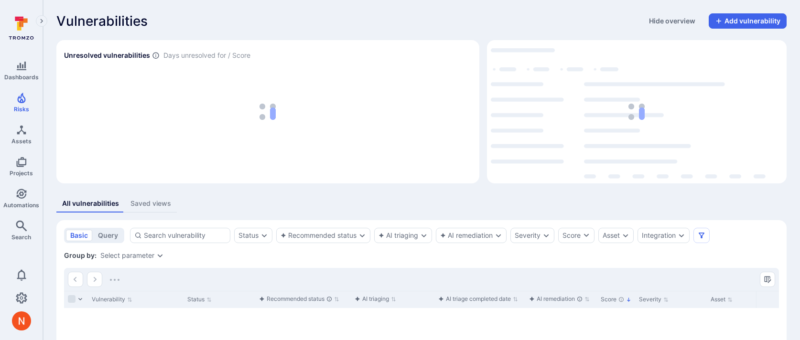 Image resolution: width=800 pixels, height=340 pixels. Describe the element at coordinates (75, 279) in the screenshot. I see `button: Go to the previous page` at that location.